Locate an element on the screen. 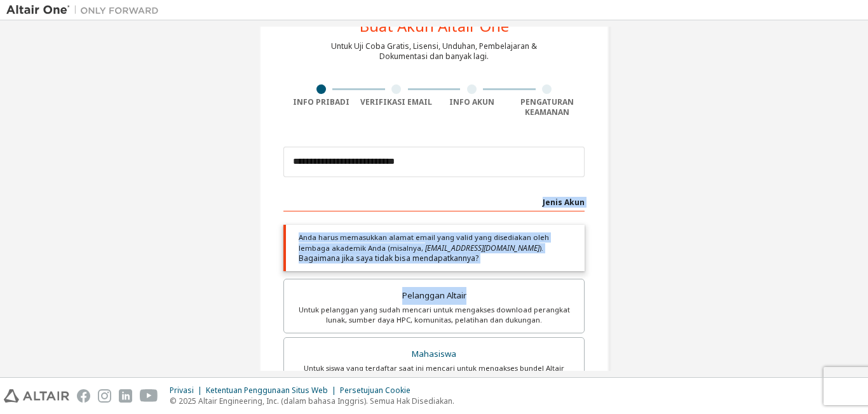 This screenshot has height=414, width=868. div: Ketentuan Penggunaan Situs Web is located at coordinates (273, 391).